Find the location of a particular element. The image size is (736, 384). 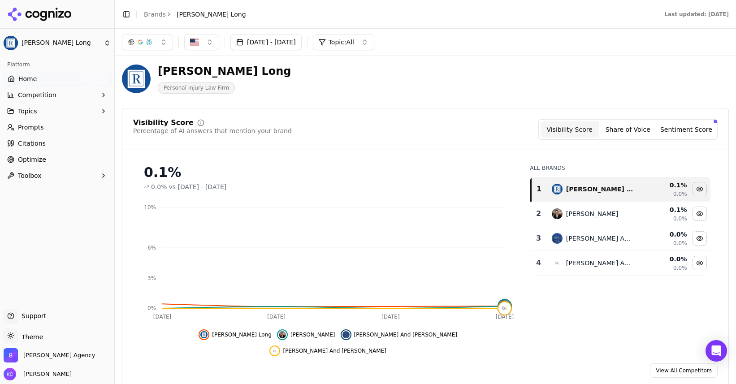

button: Visibility Score is located at coordinates (569, 129).